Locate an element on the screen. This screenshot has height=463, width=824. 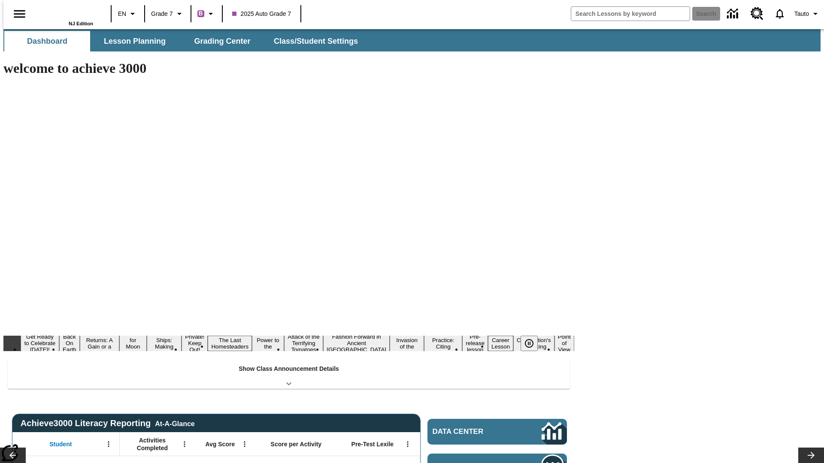
span: Pre-Test Lexile is located at coordinates (372, 445).